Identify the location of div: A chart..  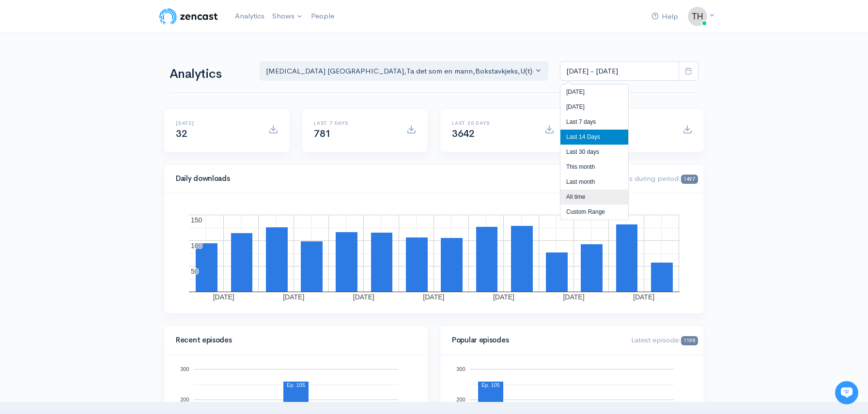
(434, 254).